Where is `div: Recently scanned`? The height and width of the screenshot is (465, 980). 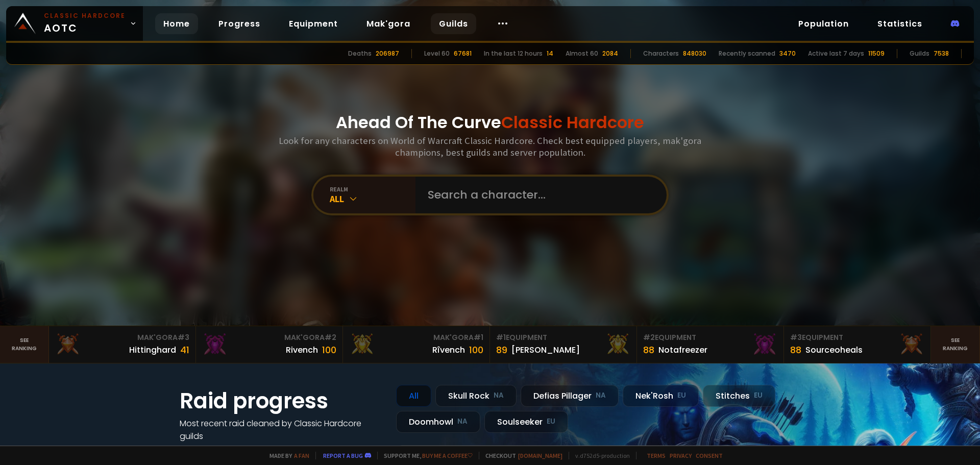 div: Recently scanned is located at coordinates (747, 54).